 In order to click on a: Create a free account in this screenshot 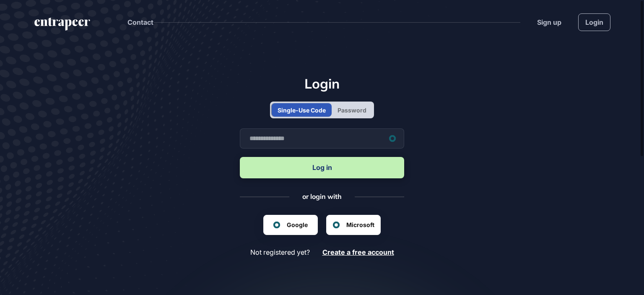, I will do `click(357, 252)`.